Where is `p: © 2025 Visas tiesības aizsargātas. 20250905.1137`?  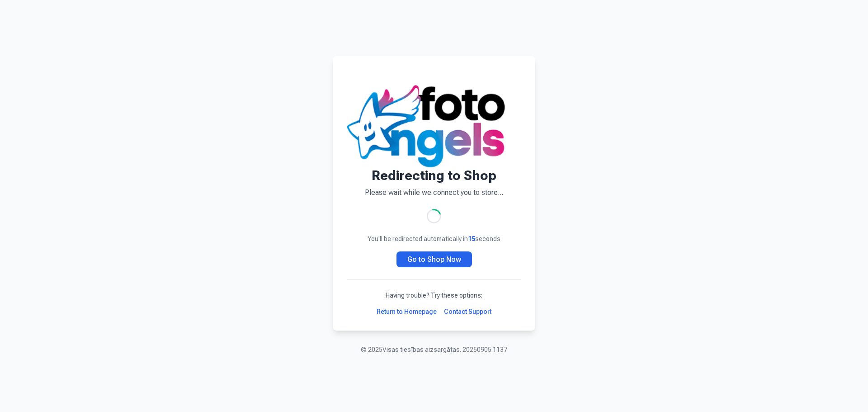 p: © 2025 Visas tiesības aizsargātas. 20250905.1137 is located at coordinates (434, 349).